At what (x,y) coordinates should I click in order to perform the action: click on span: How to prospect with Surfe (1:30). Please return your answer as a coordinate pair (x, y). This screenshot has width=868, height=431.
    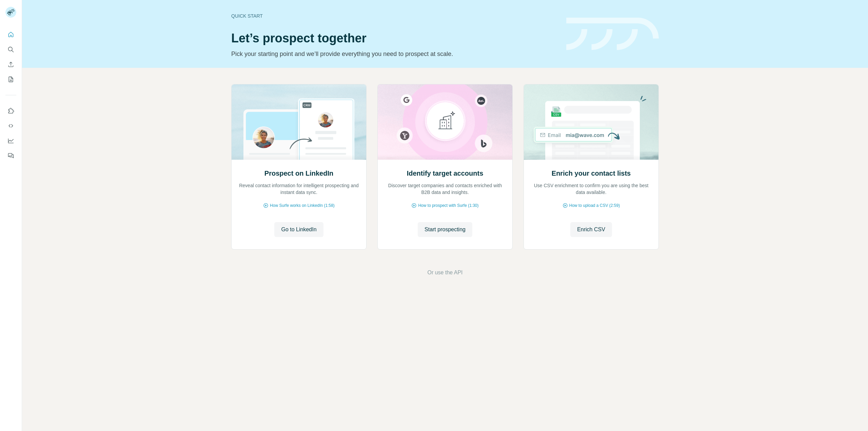
    Looking at the image, I should click on (448, 205).